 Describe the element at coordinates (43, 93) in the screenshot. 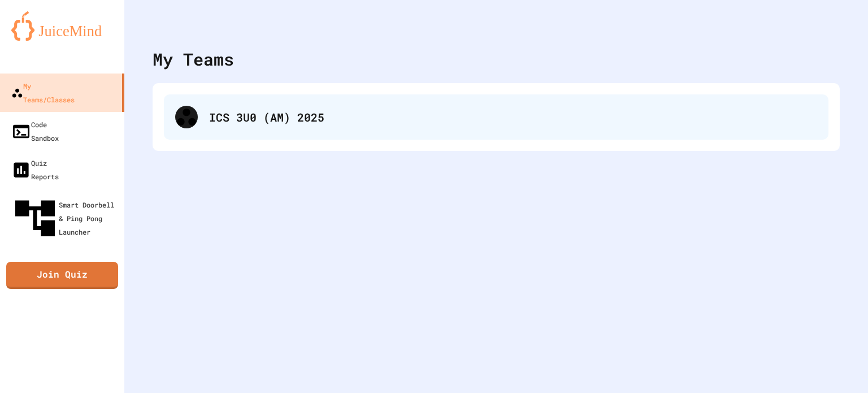

I see `div: My Teams/Classes` at that location.